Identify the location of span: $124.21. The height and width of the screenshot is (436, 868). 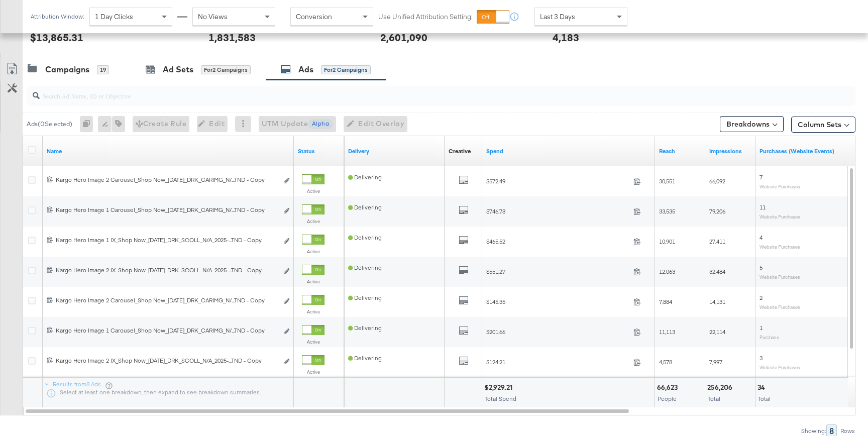
(557, 362).